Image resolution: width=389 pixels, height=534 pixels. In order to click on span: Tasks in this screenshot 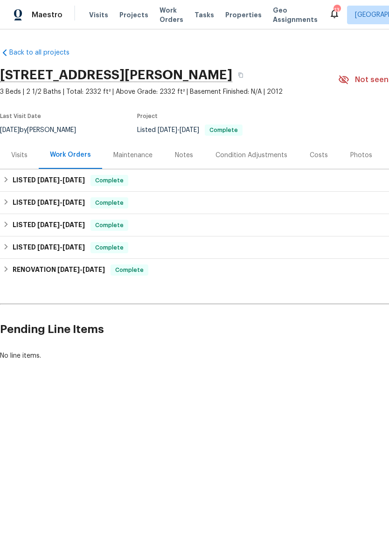, I will do `click(204, 15)`.